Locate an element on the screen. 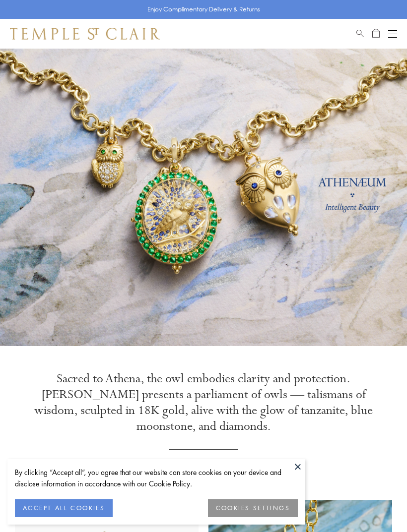 Image resolution: width=407 pixels, height=532 pixels. a: Open Shopping Bag is located at coordinates (376, 34).